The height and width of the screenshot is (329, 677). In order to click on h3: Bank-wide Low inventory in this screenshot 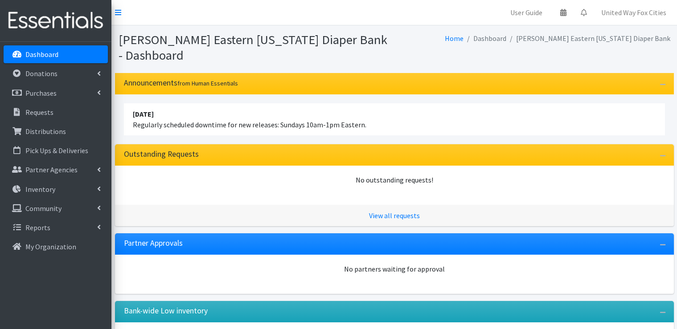, I will do `click(166, 311)`.